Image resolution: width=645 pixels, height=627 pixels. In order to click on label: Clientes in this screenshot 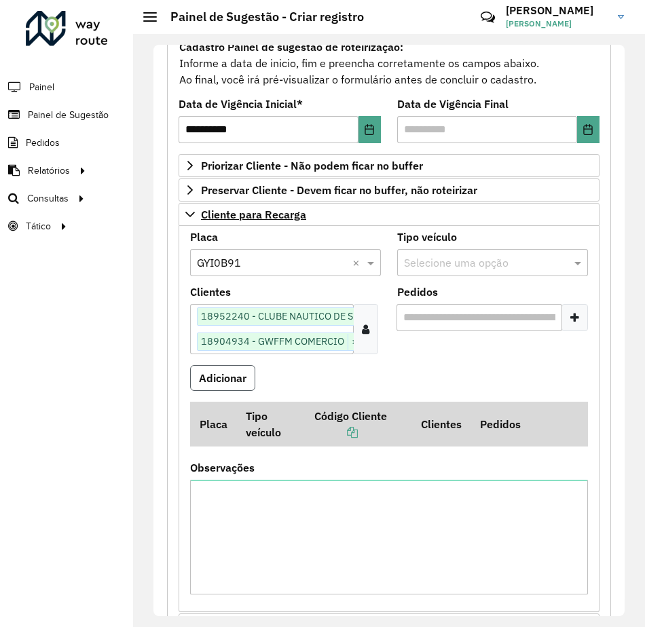, I will do `click(211, 292)`.